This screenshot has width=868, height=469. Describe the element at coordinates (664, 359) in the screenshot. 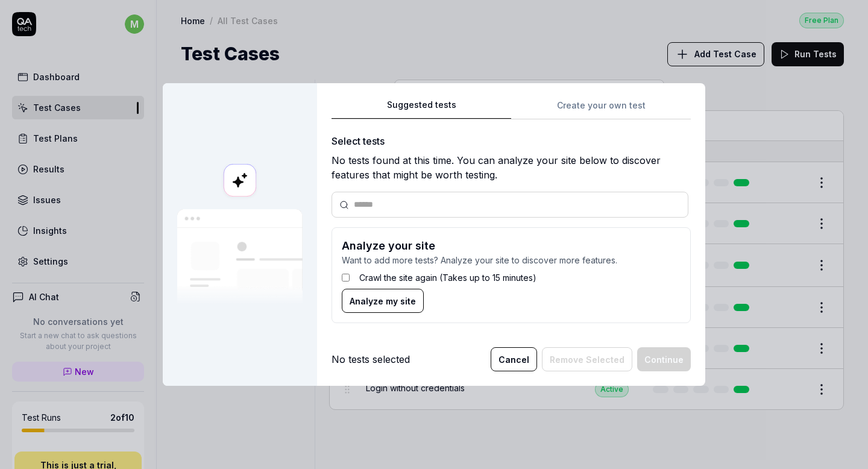

I see `button: Continue` at that location.